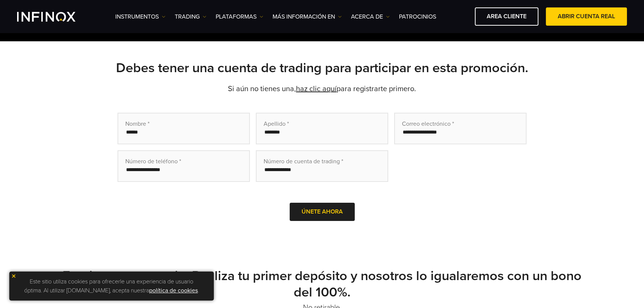 Image resolution: width=644 pixels, height=308 pixels. Describe the element at coordinates (322, 283) in the screenshot. I see `strong: Empieza con ventaja. Realiza tu primer depósito y nosotros lo igualaremos con un bono del 100%.` at that location.